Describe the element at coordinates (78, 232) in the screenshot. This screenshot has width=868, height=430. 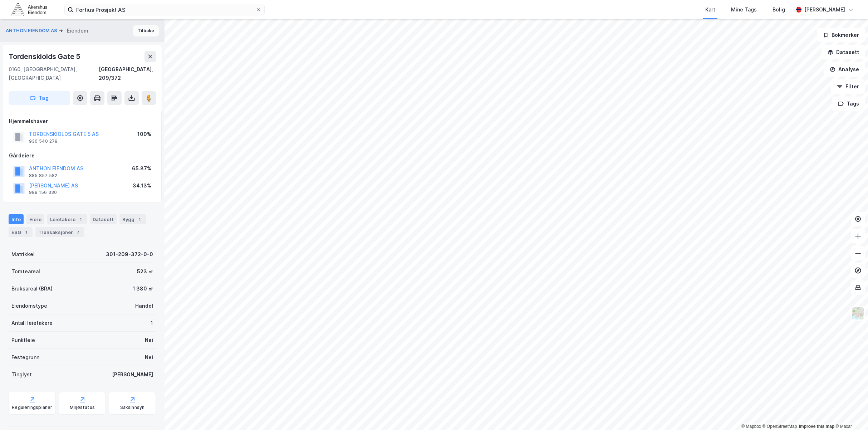
I see `div: 7` at that location.